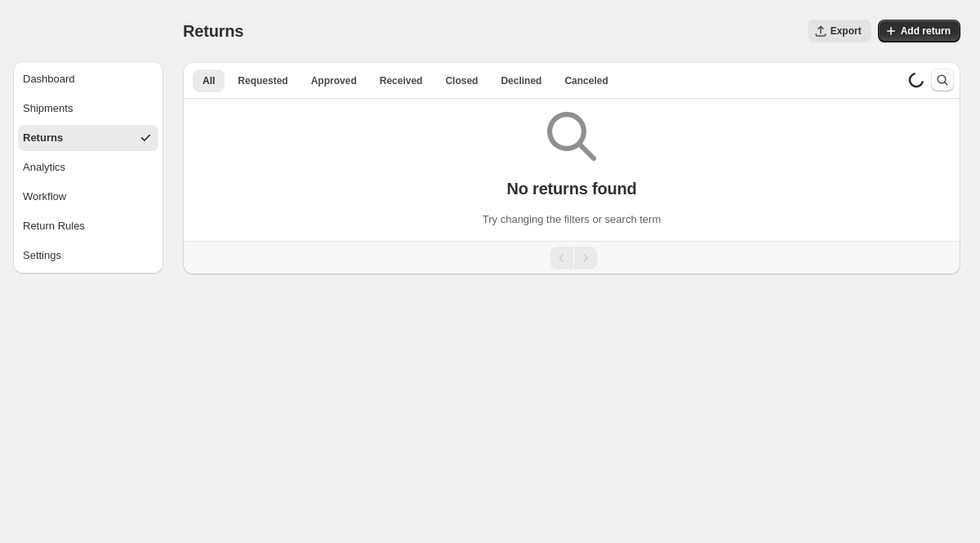 The width and height of the screenshot is (980, 543). What do you see at coordinates (334, 81) in the screenshot?
I see `span: Approved` at bounding box center [334, 81].